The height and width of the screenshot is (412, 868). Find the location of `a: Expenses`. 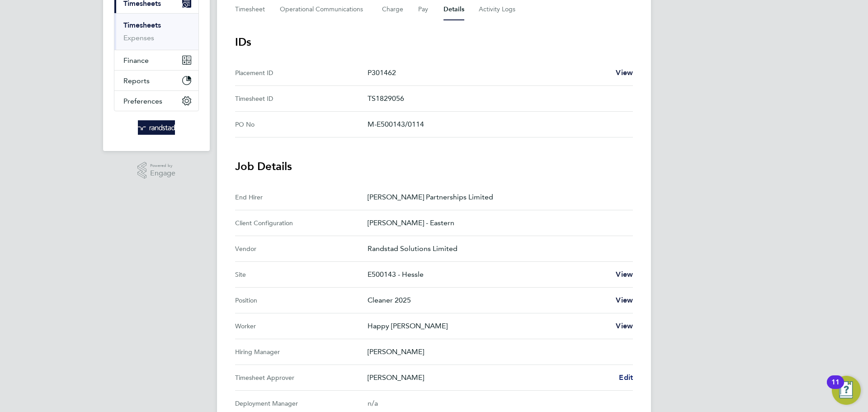

a: Expenses is located at coordinates (139, 38).